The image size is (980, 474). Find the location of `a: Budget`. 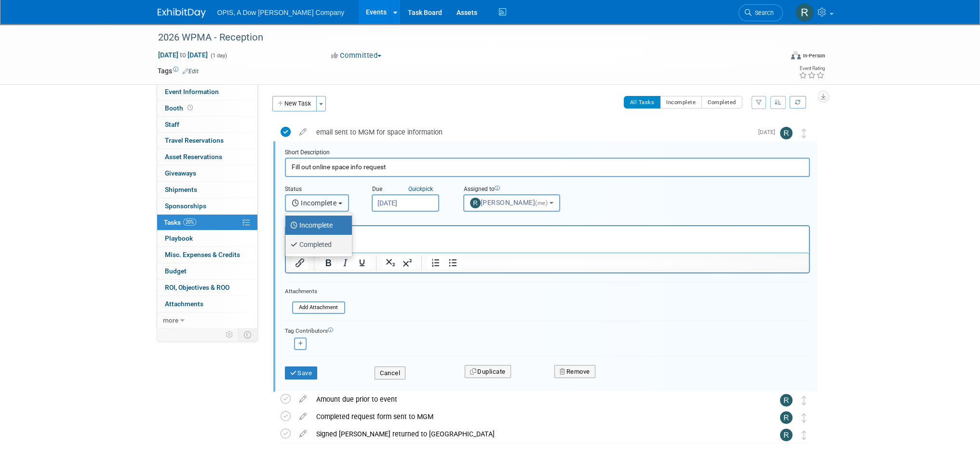

a: Budget is located at coordinates (207, 271).